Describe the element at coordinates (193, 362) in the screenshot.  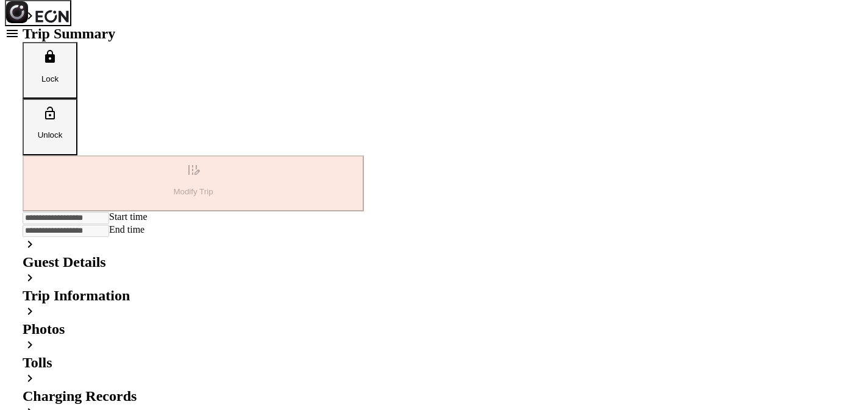
I see `h2: Tolls` at that location.